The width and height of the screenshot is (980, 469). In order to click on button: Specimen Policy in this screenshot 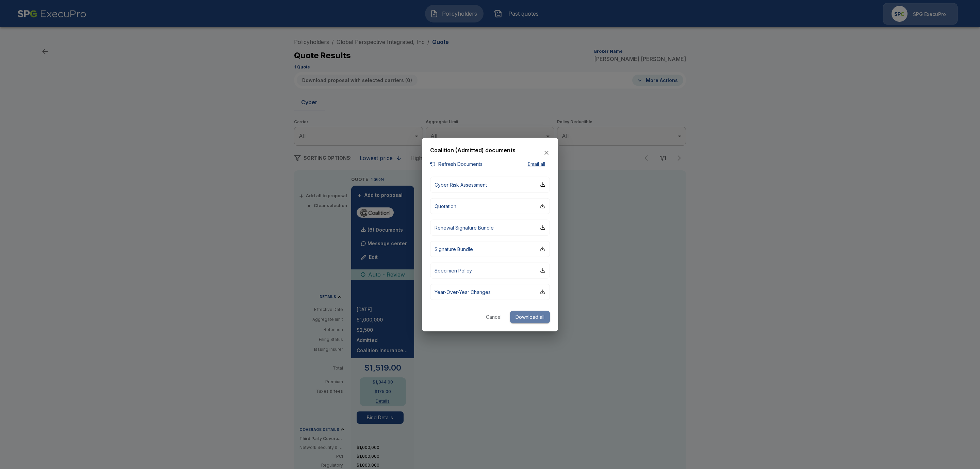, I will do `click(490, 270)`.